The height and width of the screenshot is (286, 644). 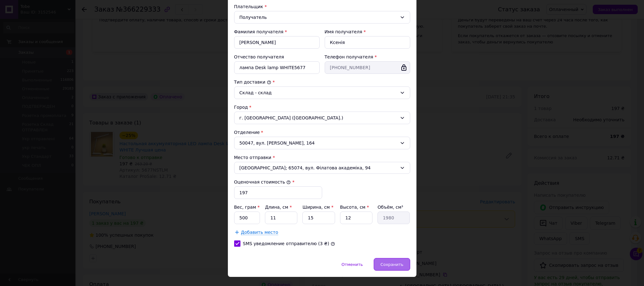 What do you see at coordinates (259, 57) in the screenshot?
I see `label: Отчество получателя` at bounding box center [259, 57].